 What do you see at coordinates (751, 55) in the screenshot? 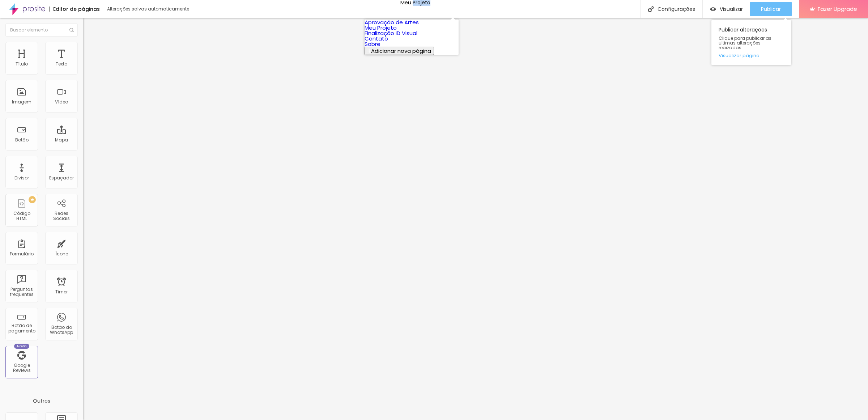
I see `a: Visualizar página` at bounding box center [751, 55].